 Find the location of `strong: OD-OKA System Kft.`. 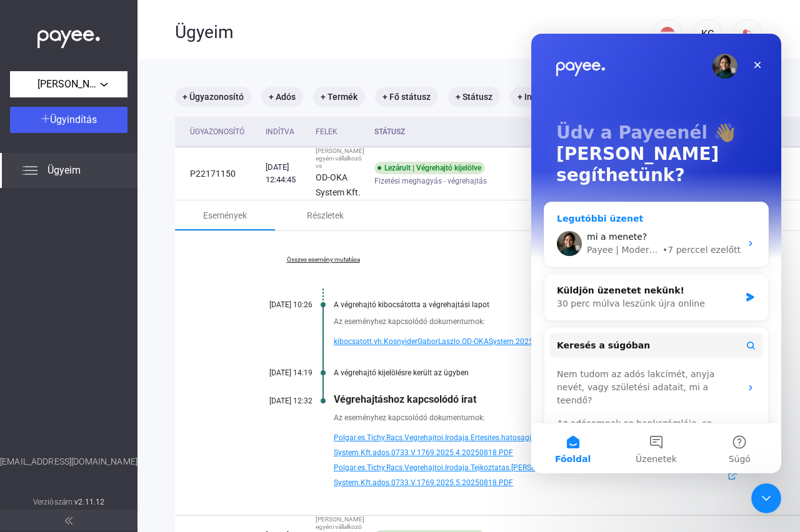

strong: OD-OKA System Kft. is located at coordinates (338, 185).